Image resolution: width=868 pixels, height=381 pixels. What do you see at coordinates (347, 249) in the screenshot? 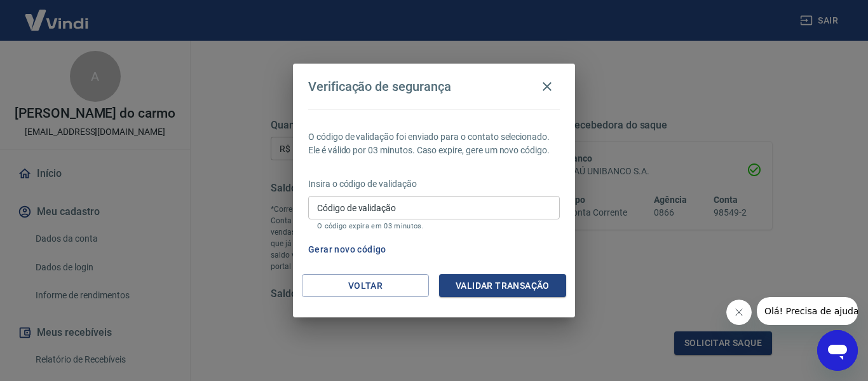
I see `button: Gerar novo código` at bounding box center [347, 249].